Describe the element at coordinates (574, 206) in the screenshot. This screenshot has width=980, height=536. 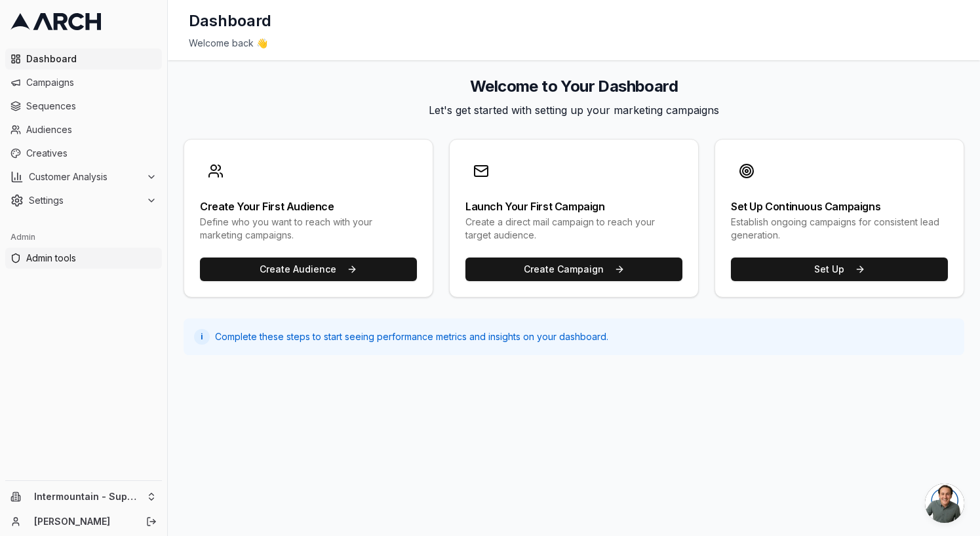
I see `div: Launch Your First Campaign` at that location.